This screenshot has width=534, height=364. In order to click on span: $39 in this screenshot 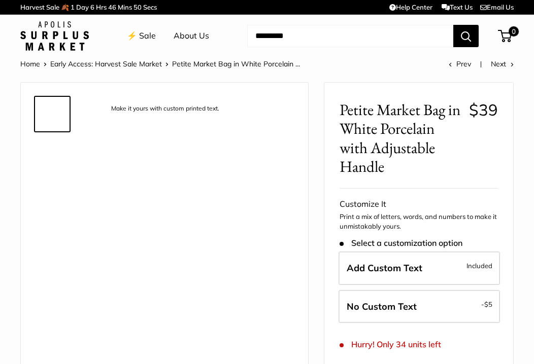, I will do `click(483, 110)`.